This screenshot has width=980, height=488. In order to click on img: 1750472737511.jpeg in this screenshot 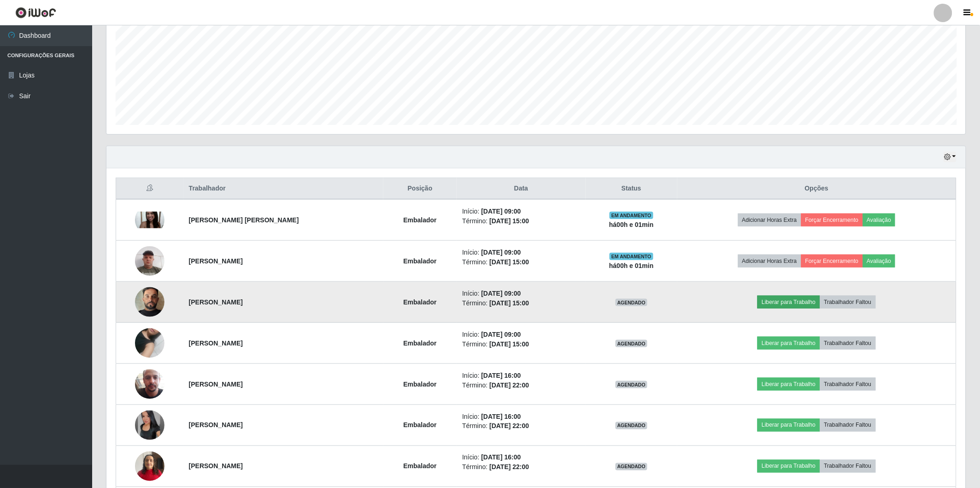, I will do `click(149, 425)`.